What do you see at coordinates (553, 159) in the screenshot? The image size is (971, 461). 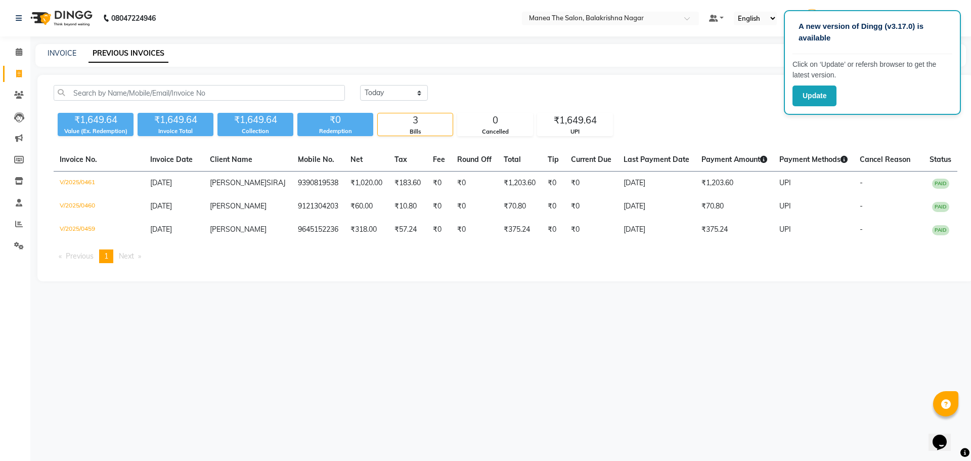 I see `span: Tip` at bounding box center [553, 159].